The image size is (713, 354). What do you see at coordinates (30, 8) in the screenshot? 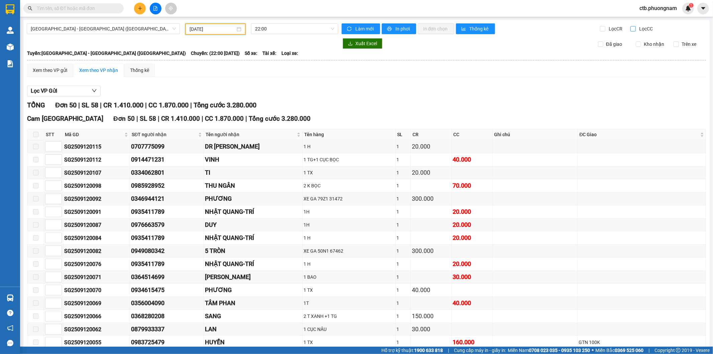
I see `span: search` at bounding box center [30, 8].